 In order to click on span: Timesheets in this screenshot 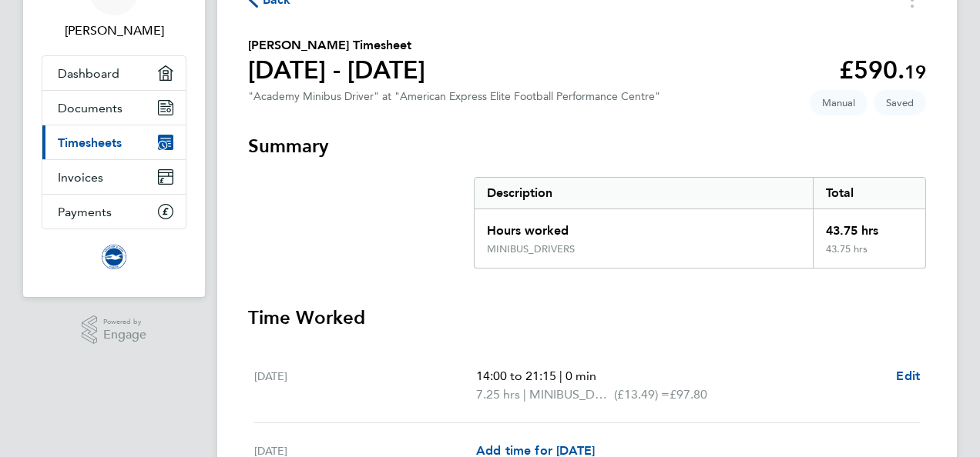, I will do `click(89, 142)`.